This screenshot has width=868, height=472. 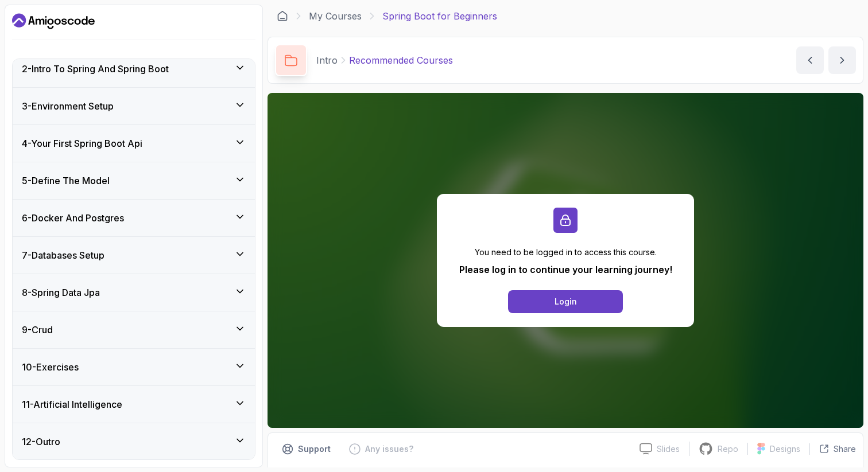 I want to click on button: 7-Databases Setup, so click(x=134, y=256).